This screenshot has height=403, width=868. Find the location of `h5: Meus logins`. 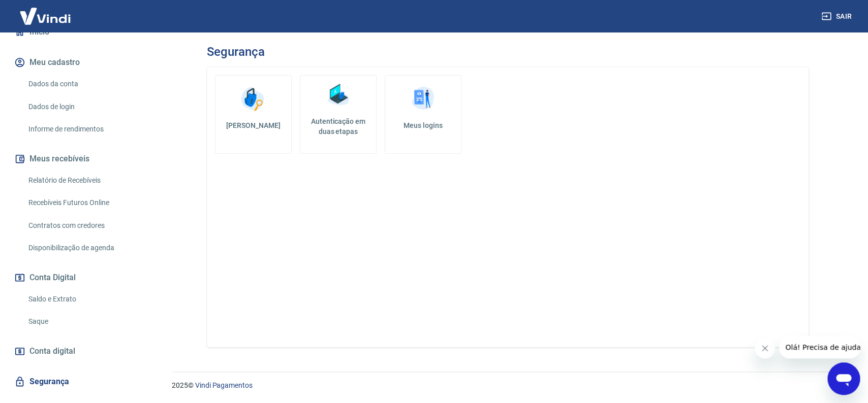

h5: Meus logins is located at coordinates (423, 125).